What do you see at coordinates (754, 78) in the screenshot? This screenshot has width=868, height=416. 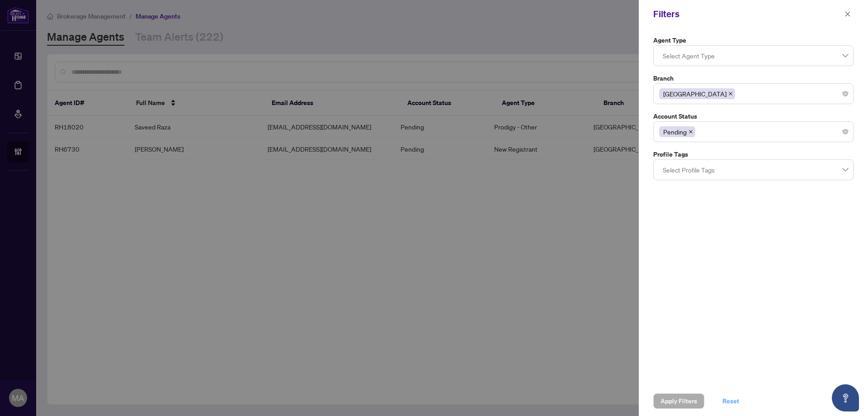 I see `label: Branch` at bounding box center [754, 78].